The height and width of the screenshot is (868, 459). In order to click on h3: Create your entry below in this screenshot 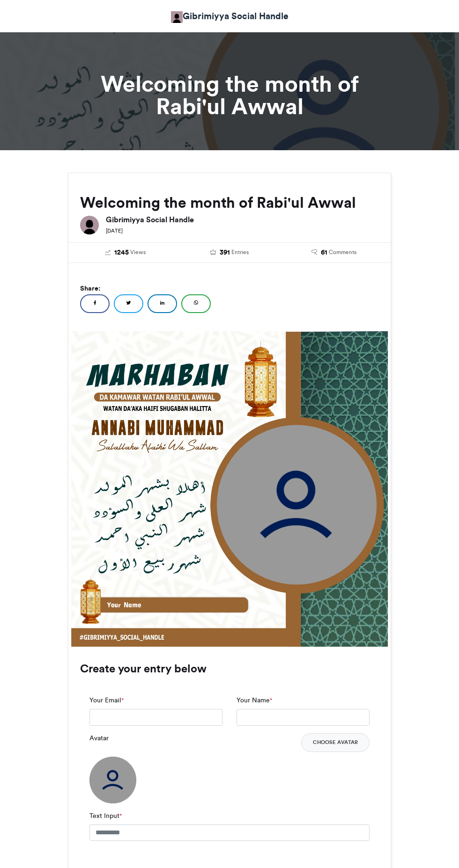, I will do `click(229, 669)`.